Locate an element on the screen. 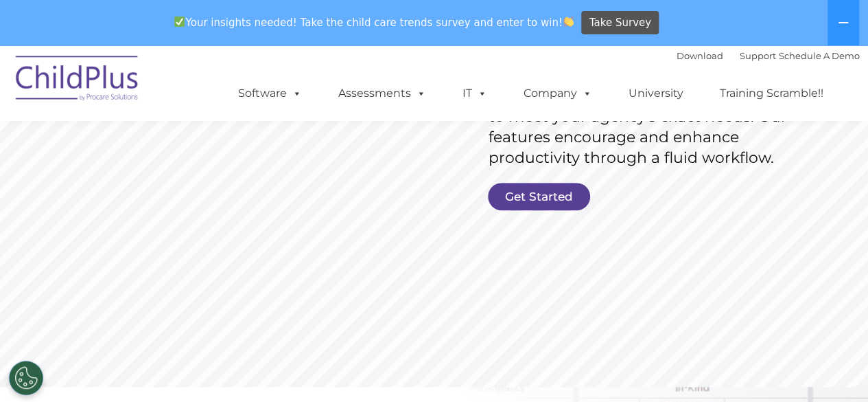  a: Schedule A Demo is located at coordinates (819, 56).